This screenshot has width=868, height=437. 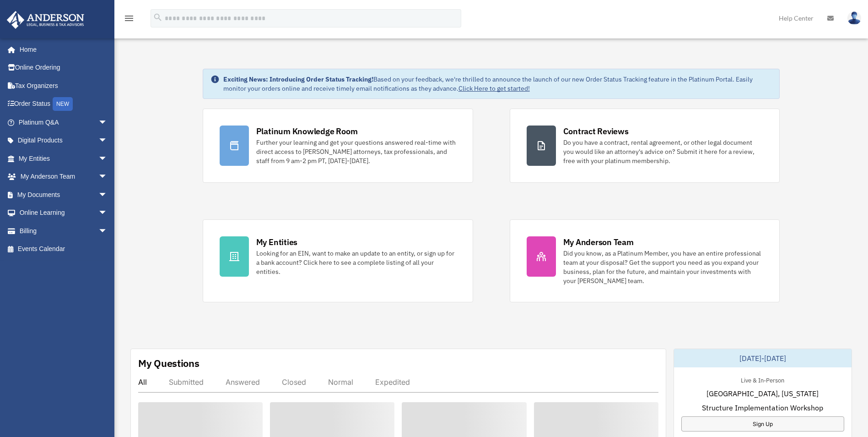 I want to click on i: search, so click(x=158, y=17).